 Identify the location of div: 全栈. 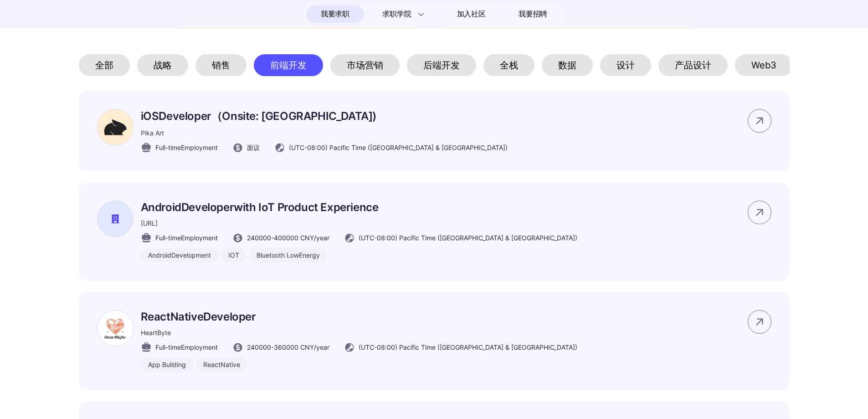
(509, 65).